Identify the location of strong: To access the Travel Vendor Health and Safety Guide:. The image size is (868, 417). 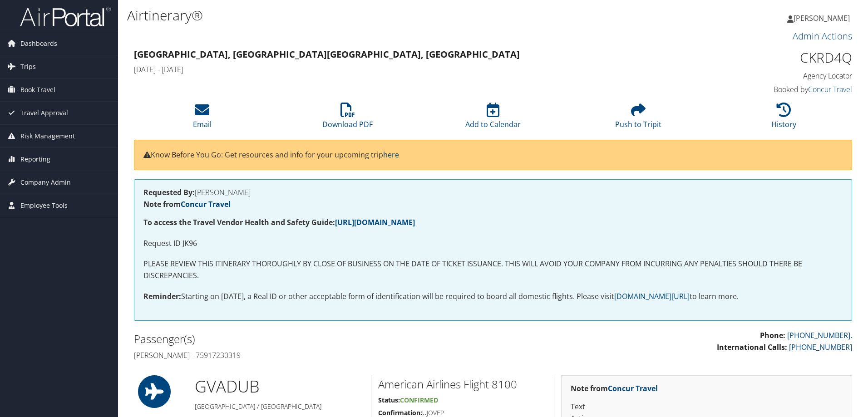
(279, 223).